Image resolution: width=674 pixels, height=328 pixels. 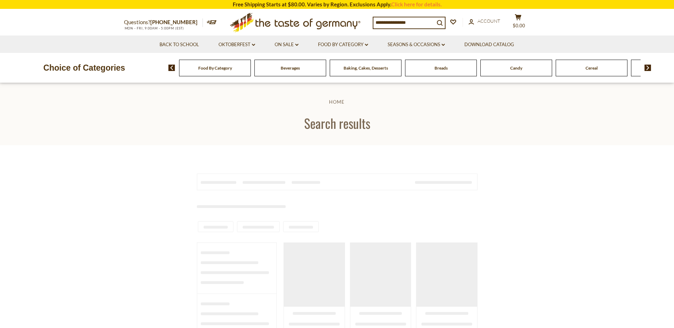 I want to click on span: Account, so click(x=489, y=21).